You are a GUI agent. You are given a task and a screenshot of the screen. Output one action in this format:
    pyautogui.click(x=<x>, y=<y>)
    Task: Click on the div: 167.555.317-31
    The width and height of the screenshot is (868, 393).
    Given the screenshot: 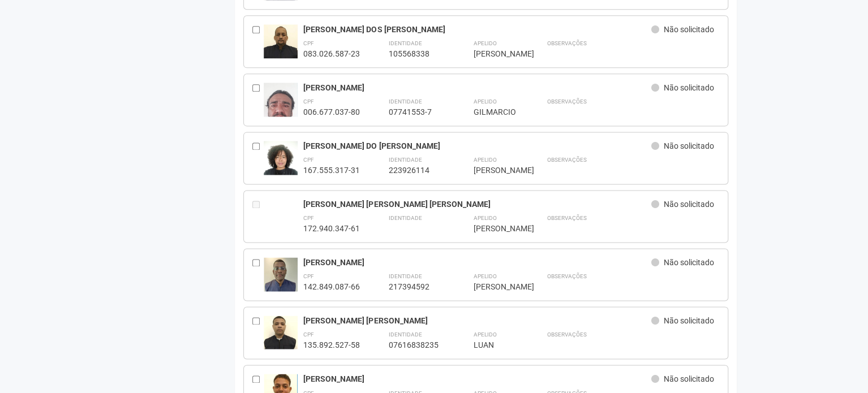 What is the action you would take?
    pyautogui.click(x=332, y=170)
    